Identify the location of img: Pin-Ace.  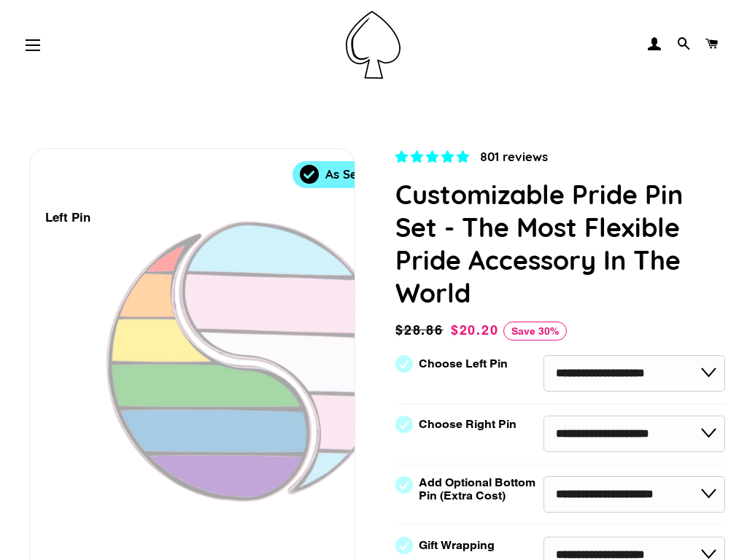
(373, 45).